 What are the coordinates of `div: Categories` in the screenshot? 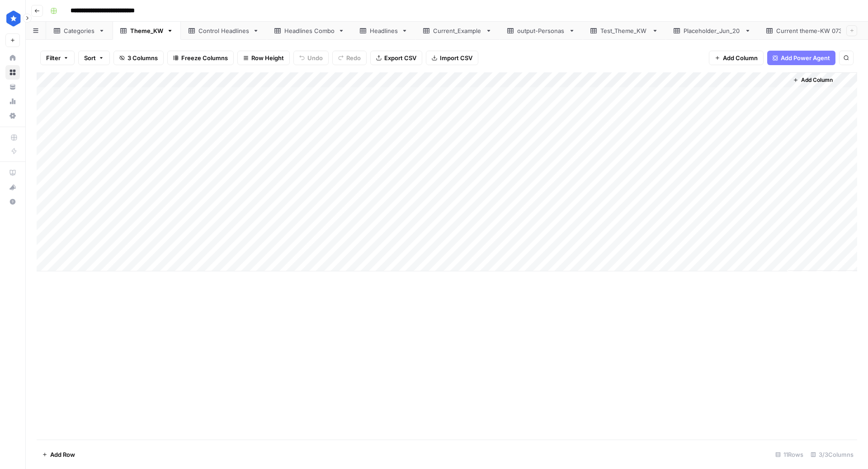 It's located at (79, 31).